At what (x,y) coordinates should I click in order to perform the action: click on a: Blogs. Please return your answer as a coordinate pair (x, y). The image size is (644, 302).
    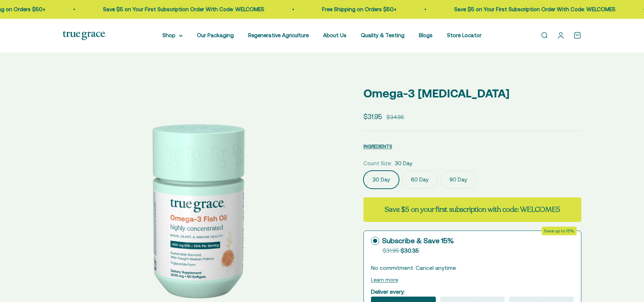
    Looking at the image, I should click on (426, 35).